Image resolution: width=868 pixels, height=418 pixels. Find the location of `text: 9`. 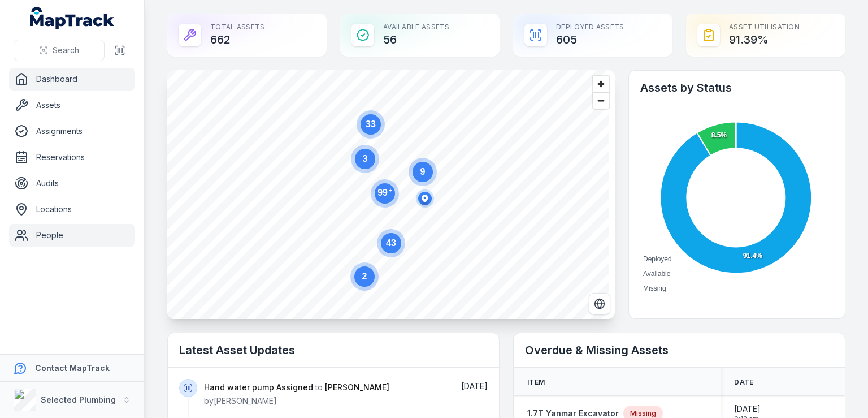

text: 9 is located at coordinates (422, 171).